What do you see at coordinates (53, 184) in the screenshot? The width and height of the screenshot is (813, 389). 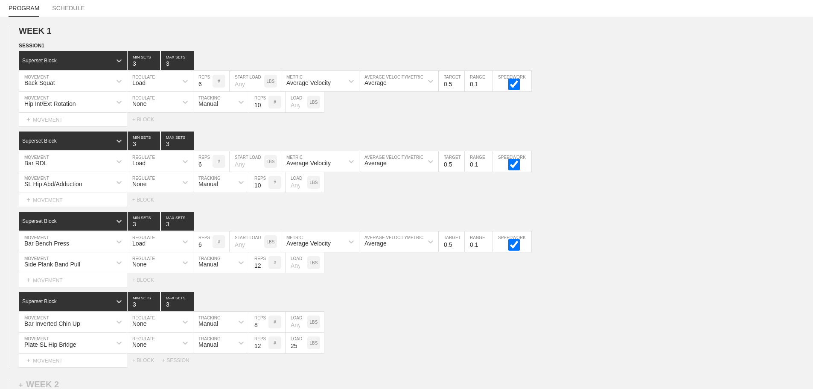 I see `div: SL Hip Abd/Adduction` at bounding box center [53, 184].